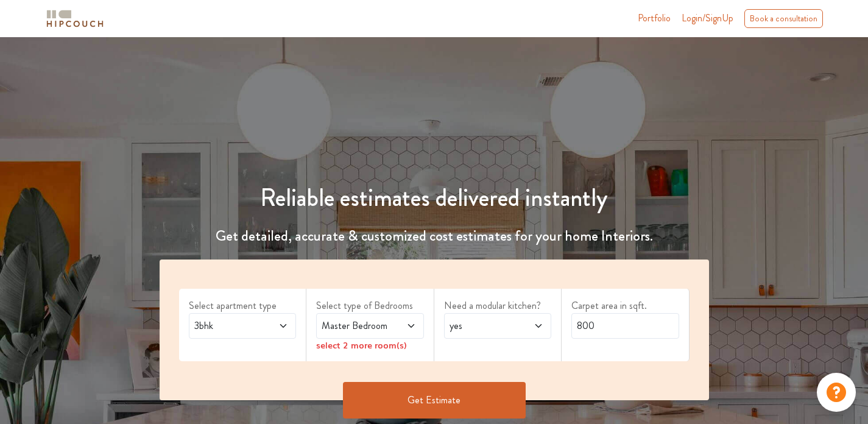  What do you see at coordinates (434, 236) in the screenshot?
I see `h4: Get detailed, accurate & customized cost estimates for your home Interiors.` at bounding box center [434, 236].